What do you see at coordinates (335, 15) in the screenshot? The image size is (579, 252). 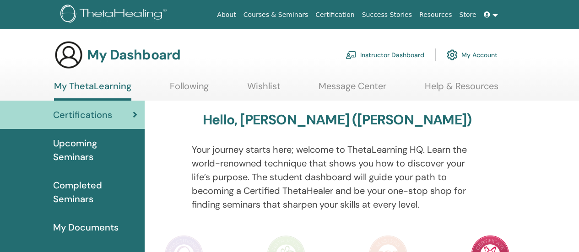 I see `a: Certification` at bounding box center [335, 15].